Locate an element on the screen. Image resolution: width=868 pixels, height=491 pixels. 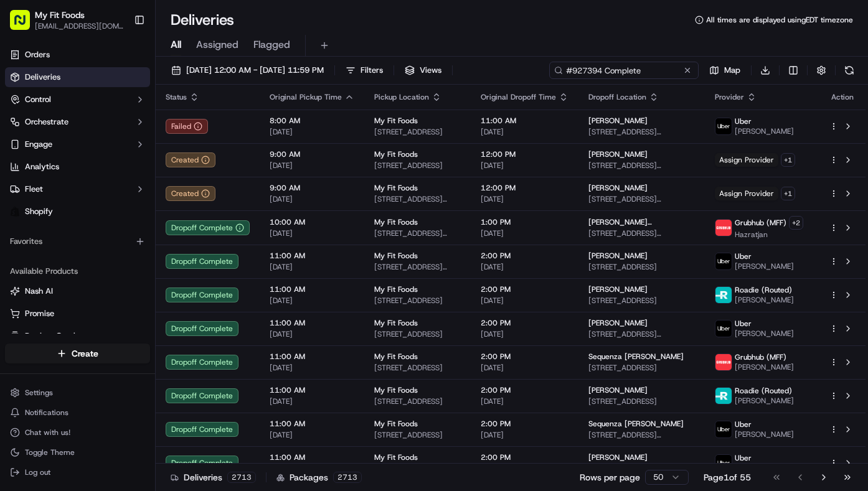
span: Toggle Theme is located at coordinates (50, 452).